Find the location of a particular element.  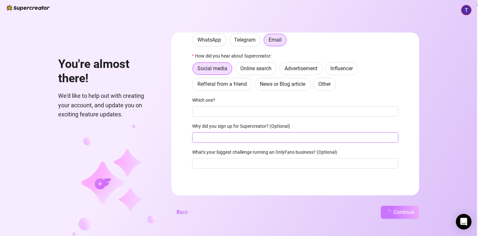

div: Domain Overview is located at coordinates (42, 40).